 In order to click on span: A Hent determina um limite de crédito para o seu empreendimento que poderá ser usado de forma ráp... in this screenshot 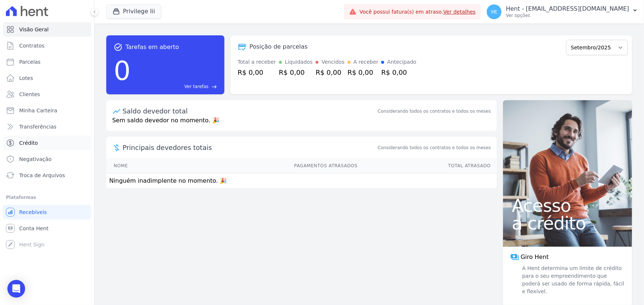, I will do `click(573, 280)`.